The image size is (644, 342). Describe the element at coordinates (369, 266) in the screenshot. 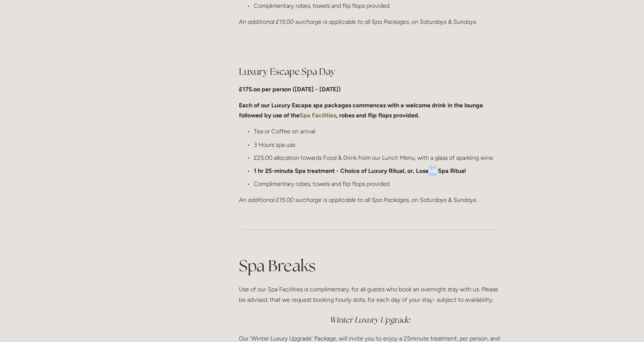

I see `h1: Spa Breaks` at that location.